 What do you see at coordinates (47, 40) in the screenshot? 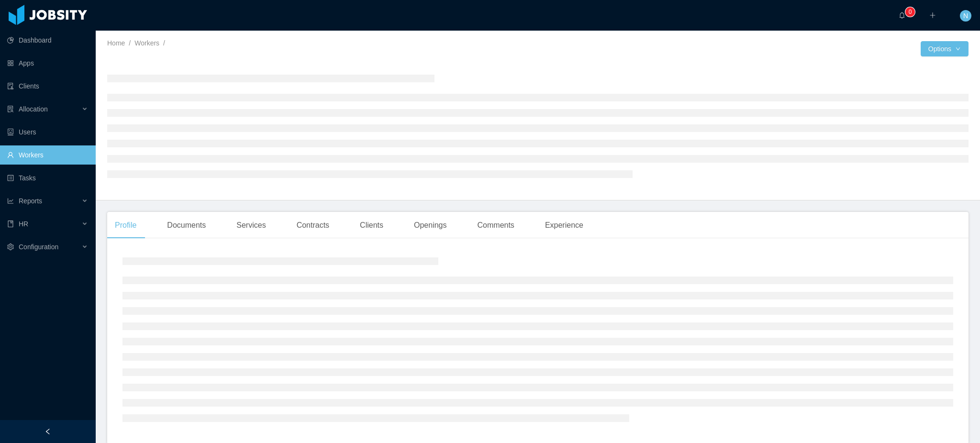
I see `a: icon: pie-chartDashboard` at bounding box center [47, 40].